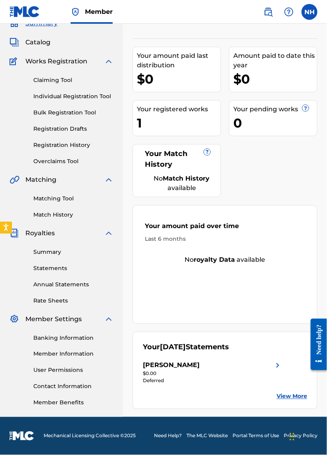 Image resolution: width=327 pixels, height=455 pixels. What do you see at coordinates (207, 436) in the screenshot?
I see `a: The MLC Website` at bounding box center [207, 436].